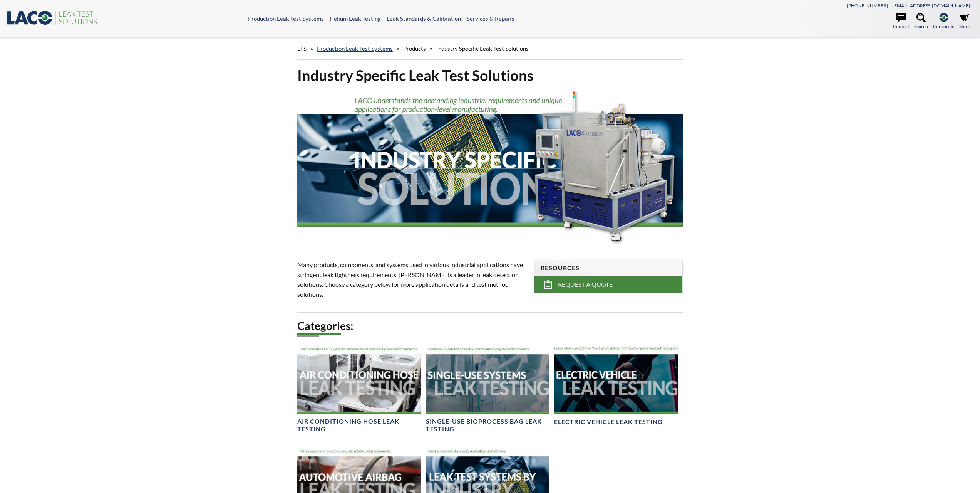 The image size is (980, 493). Describe the element at coordinates (359, 389) in the screenshot. I see `a: Air Conditioning Hose Leak Testing headerAir Conditioning Hose Leak Testing` at that location.